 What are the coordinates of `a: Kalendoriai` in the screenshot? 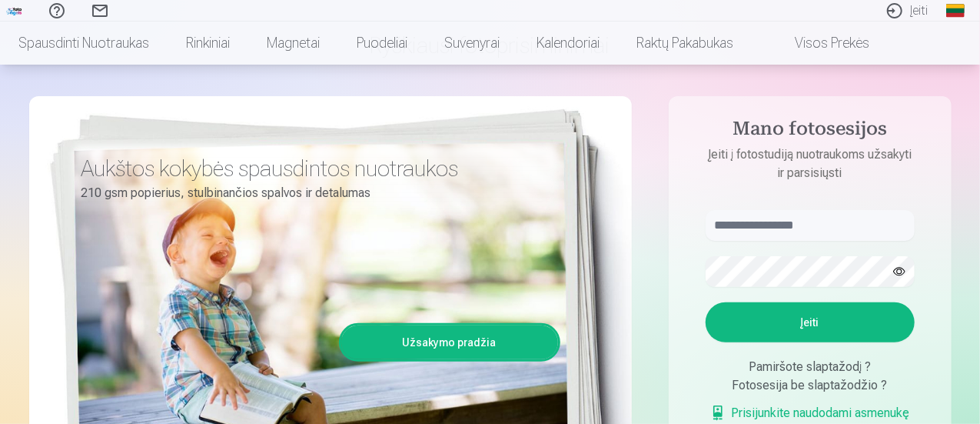 It's located at (568, 43).